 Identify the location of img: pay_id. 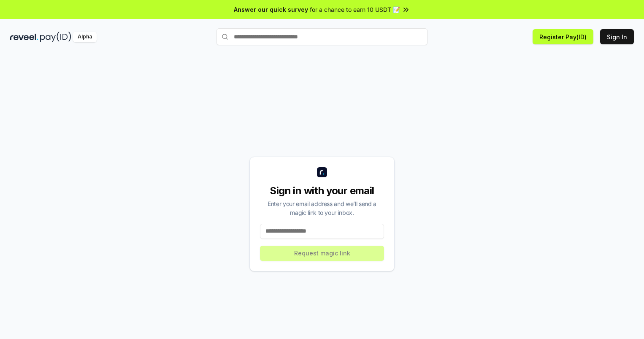
(56, 37).